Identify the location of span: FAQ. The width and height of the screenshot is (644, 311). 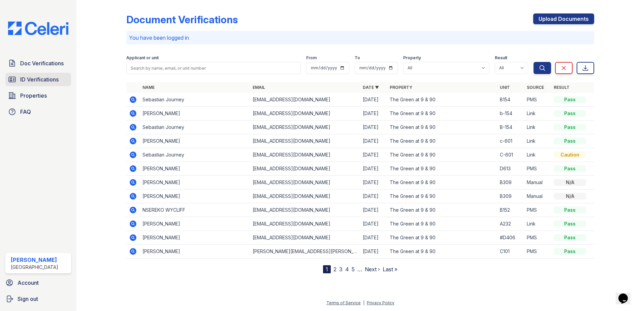
(26, 112).